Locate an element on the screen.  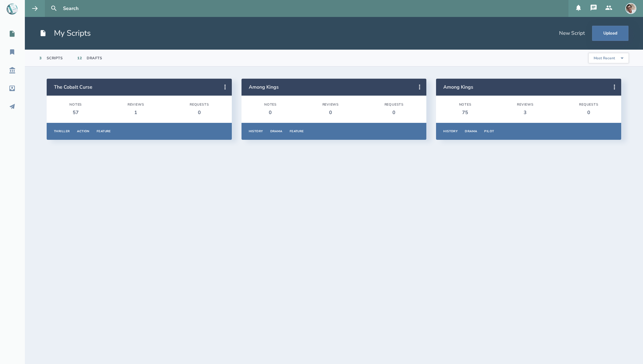
div: 57 is located at coordinates (76, 113).